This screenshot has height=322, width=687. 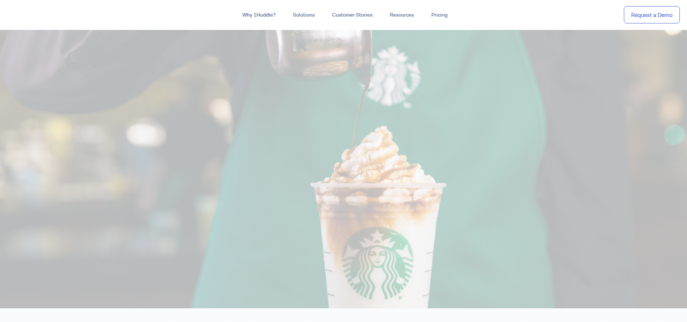 I want to click on a: Solutions, so click(x=304, y=15).